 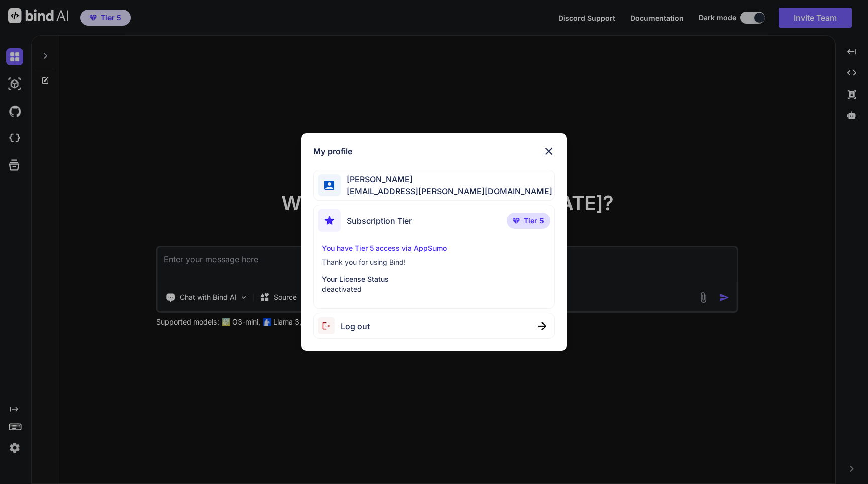 I want to click on p: You have Tier 5 access via AppSumo, so click(x=434, y=248).